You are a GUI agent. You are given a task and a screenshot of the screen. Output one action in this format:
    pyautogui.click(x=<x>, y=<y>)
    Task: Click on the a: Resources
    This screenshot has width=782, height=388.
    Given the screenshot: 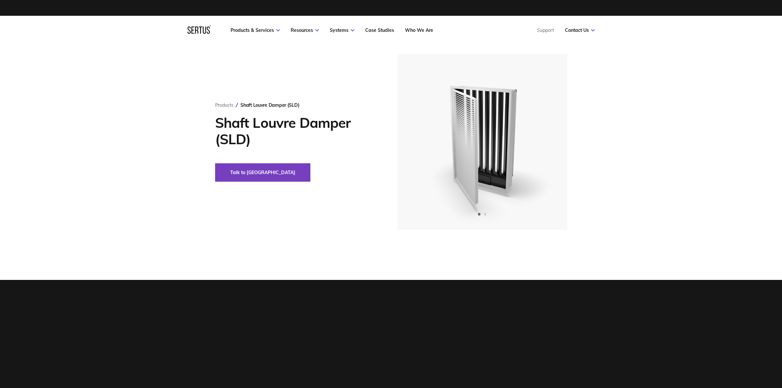 What is the action you would take?
    pyautogui.click(x=305, y=30)
    